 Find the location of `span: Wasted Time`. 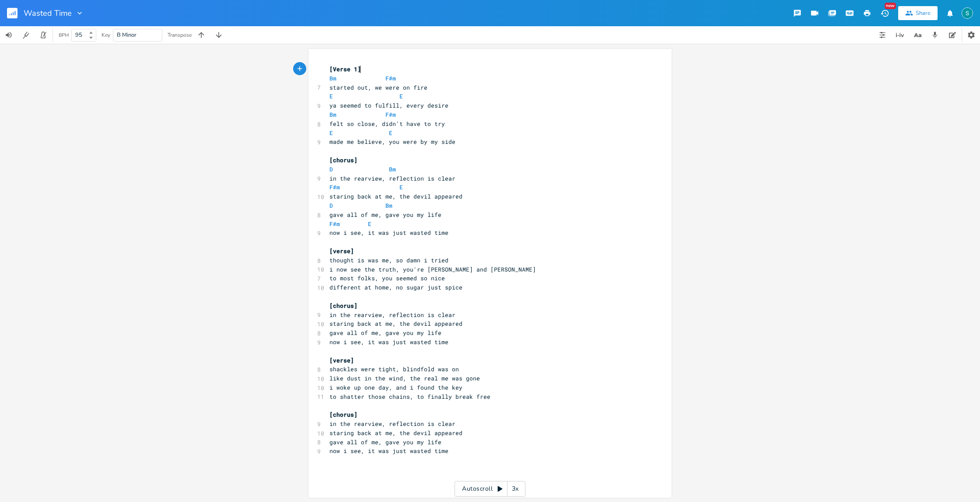

span: Wasted Time is located at coordinates (48, 13).